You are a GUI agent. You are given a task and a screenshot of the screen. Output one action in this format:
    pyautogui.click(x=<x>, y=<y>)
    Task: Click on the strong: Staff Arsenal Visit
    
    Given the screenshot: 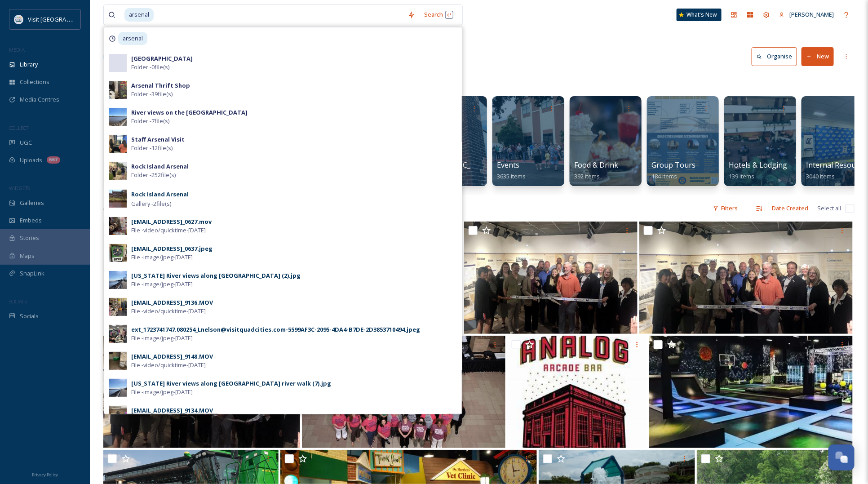 What is the action you would take?
    pyautogui.click(x=157, y=140)
    